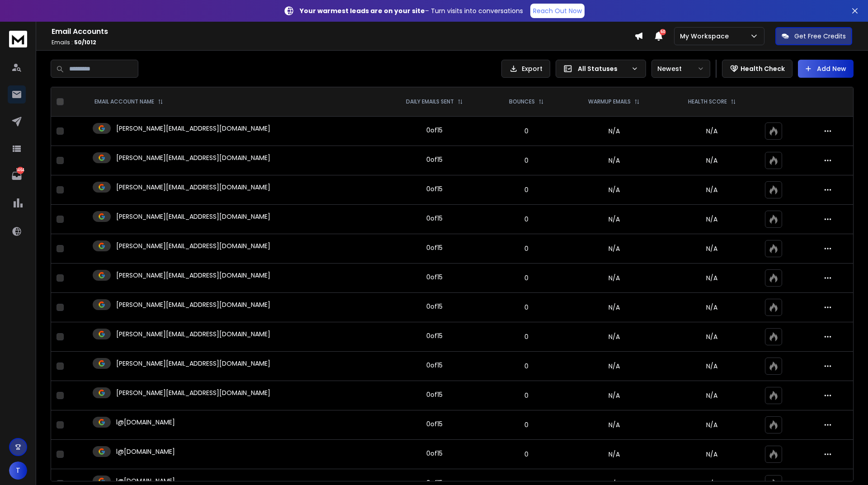 The height and width of the screenshot is (485, 868). Describe the element at coordinates (762, 68) in the screenshot. I see `p: Health Check` at that location.